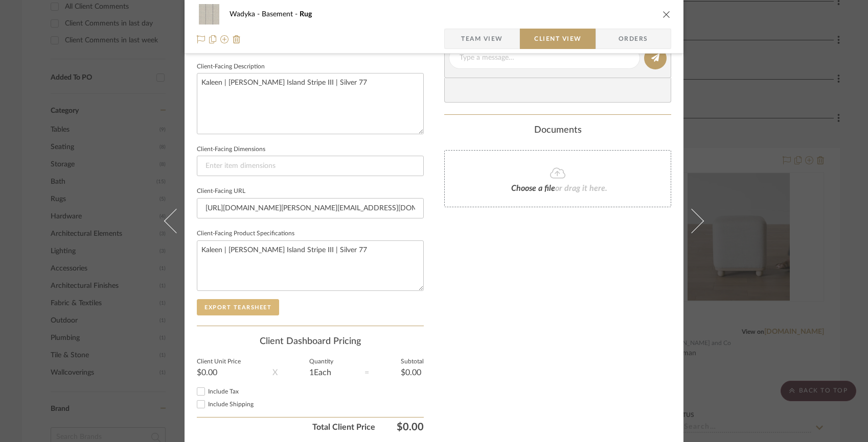 This screenshot has height=442, width=868. Describe the element at coordinates (311, 208) in the screenshot. I see `input: Enter item URL` at that location.